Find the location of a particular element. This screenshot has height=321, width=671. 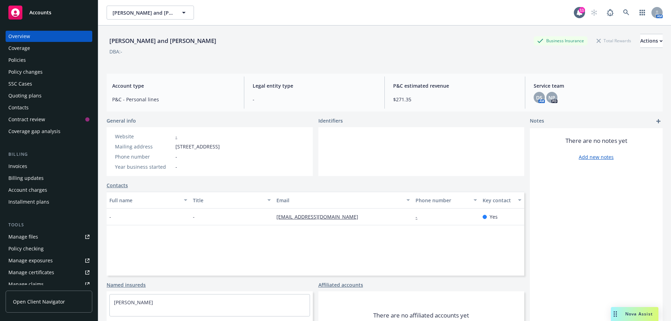

div: Manage certificates is located at coordinates (31, 273).